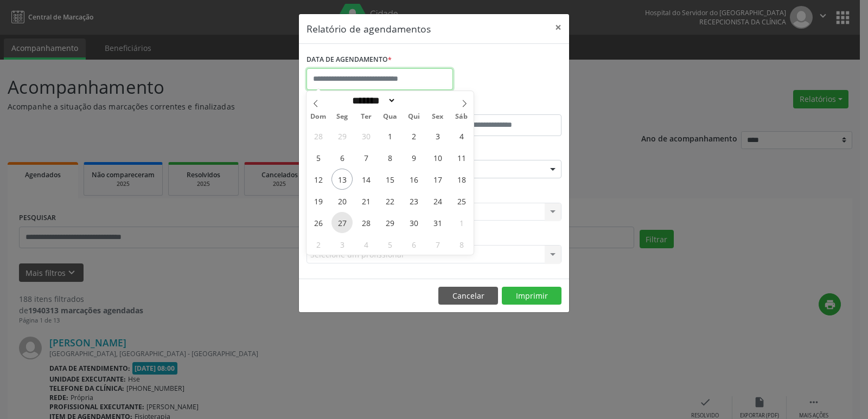 The height and width of the screenshot is (419, 868). Describe the element at coordinates (342, 157) in the screenshot. I see `span: Outubro 6, 2025` at that location.